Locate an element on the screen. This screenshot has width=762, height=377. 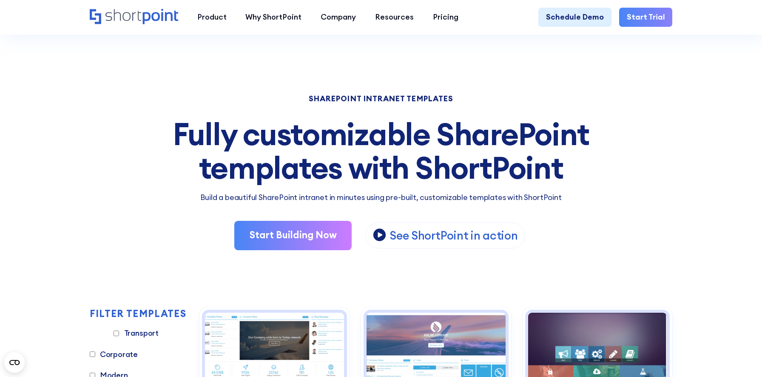
p: Build a beautiful SharePoint intranet in minutes using pre-built, customizable templates with Sho... is located at coordinates (381, 197).